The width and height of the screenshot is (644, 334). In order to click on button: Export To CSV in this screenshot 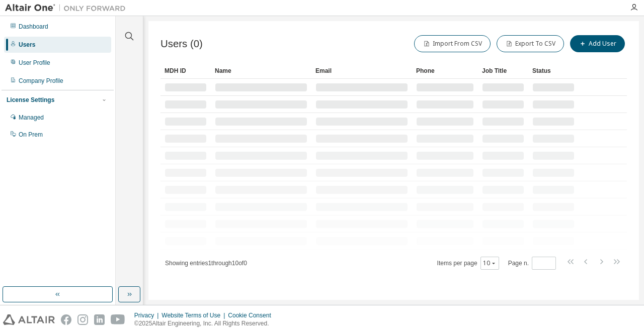, I will do `click(530, 44)`.